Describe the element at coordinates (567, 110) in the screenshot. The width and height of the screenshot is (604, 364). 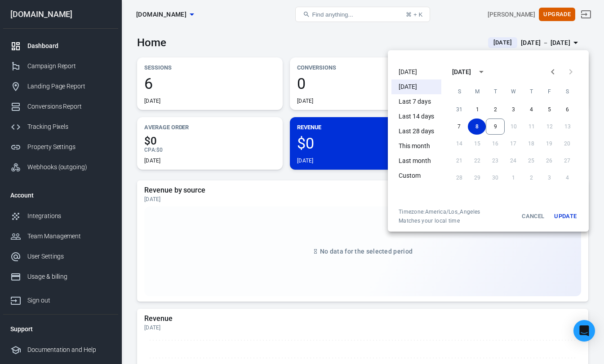
I see `button: 6` at that location.